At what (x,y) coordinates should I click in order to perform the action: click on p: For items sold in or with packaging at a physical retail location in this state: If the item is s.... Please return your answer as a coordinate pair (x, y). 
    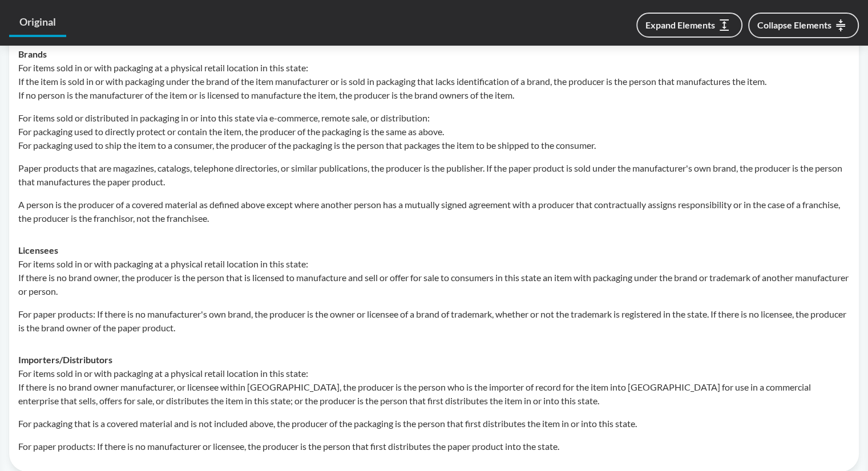
    Looking at the image, I should click on (434, 81).